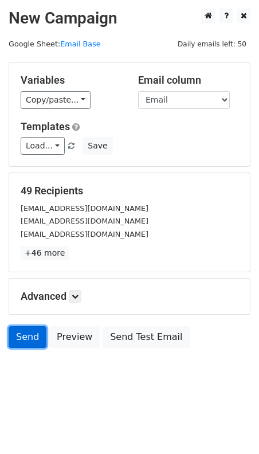  Describe the element at coordinates (42, 145) in the screenshot. I see `a: Load...` at that location.